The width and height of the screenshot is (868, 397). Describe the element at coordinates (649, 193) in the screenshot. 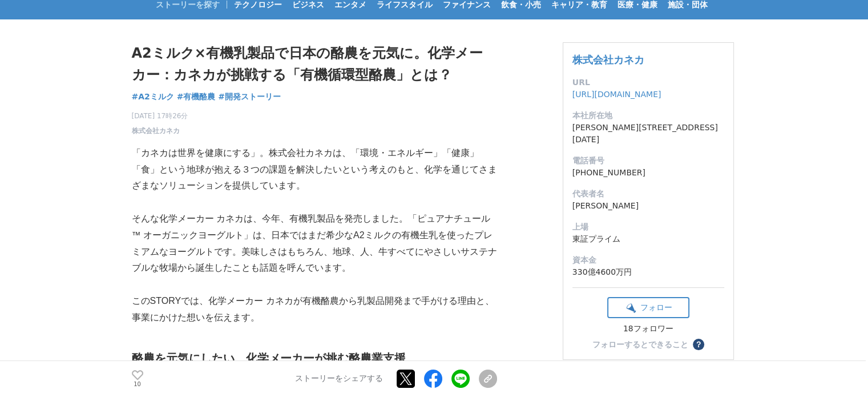

I see `dt: 代表者名` at that location.